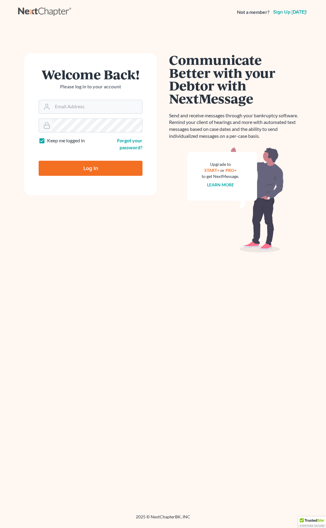 This screenshot has height=528, width=326. Describe the element at coordinates (235, 200) in the screenshot. I see `img: nextmessage_bg-59042aed3d76b12b5cd301f8e5b87938c9018125f34e5fa2b7a6b67550977c72.svg` at that location.